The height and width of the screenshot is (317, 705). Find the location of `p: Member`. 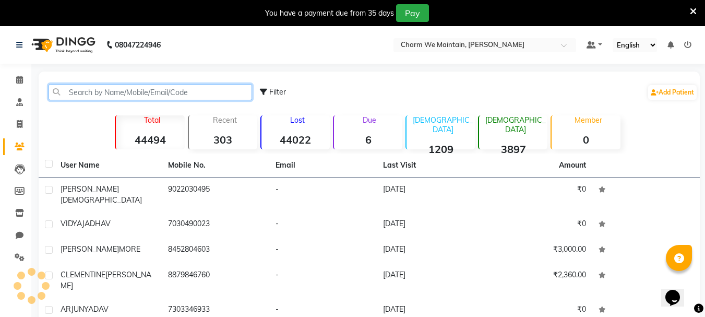

p: Member is located at coordinates (588, 120).